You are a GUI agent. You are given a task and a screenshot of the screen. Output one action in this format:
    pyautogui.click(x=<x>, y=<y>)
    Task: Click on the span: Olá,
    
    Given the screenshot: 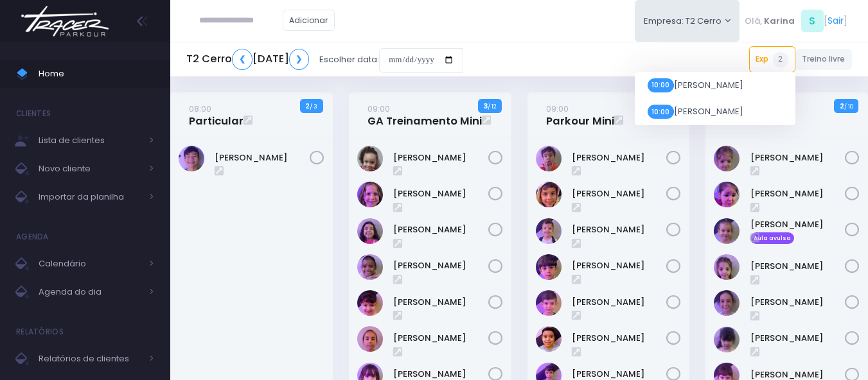 What is the action you would take?
    pyautogui.click(x=753, y=21)
    